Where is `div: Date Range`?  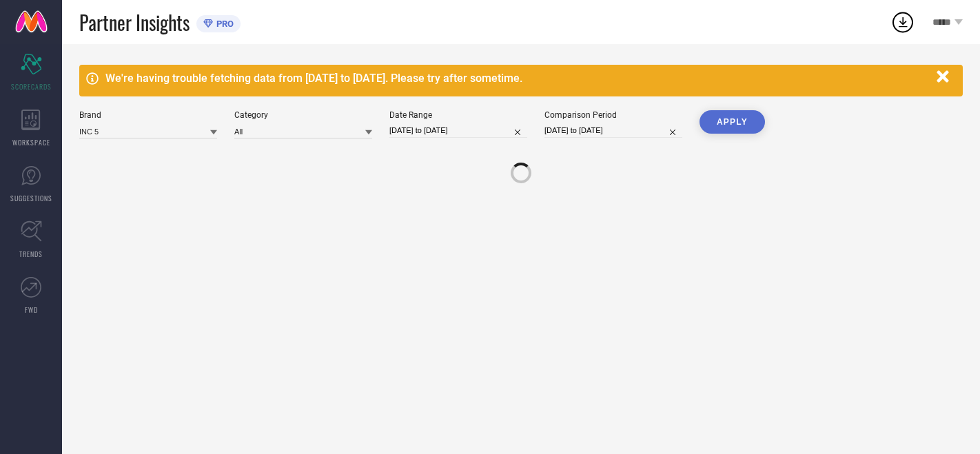 div: Date Range is located at coordinates (458, 115).